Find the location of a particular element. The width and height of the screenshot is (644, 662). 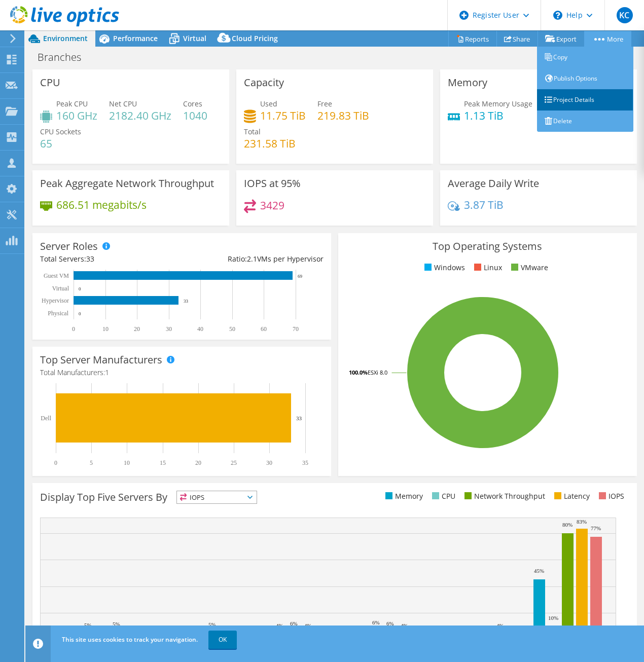

span: Cores is located at coordinates (193, 103).